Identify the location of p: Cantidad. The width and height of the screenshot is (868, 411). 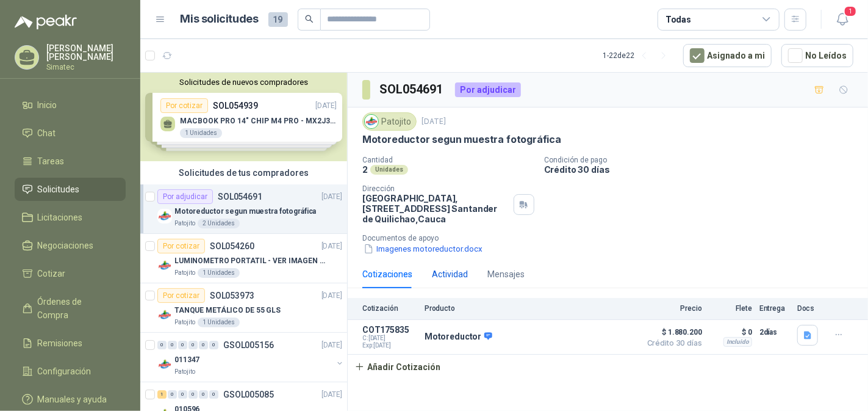
(448, 160).